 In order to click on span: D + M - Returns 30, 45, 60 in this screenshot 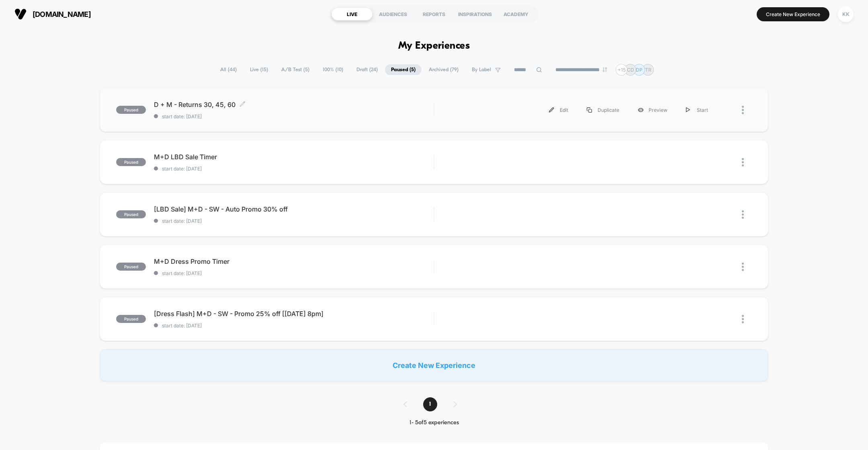, I will do `click(294, 104)`.